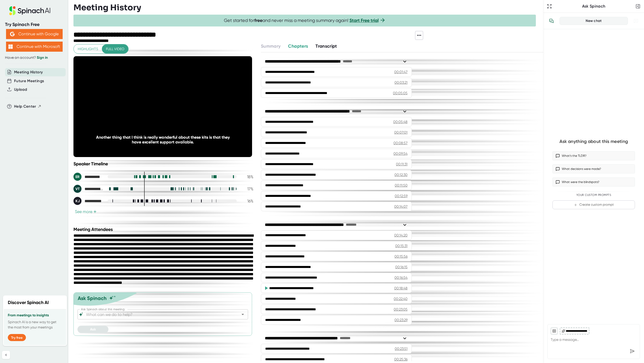 This screenshot has height=363, width=644. Describe the element at coordinates (20, 89) in the screenshot. I see `button: Upload` at that location.